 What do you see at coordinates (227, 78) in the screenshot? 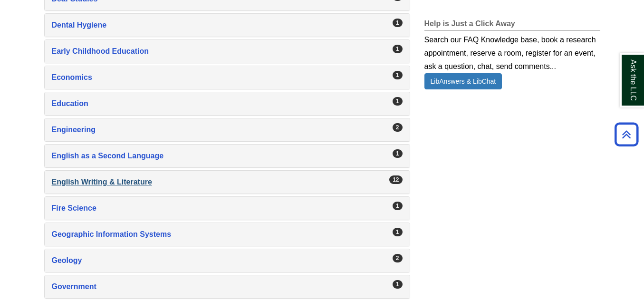
I see `a: Economics` at bounding box center [227, 78].